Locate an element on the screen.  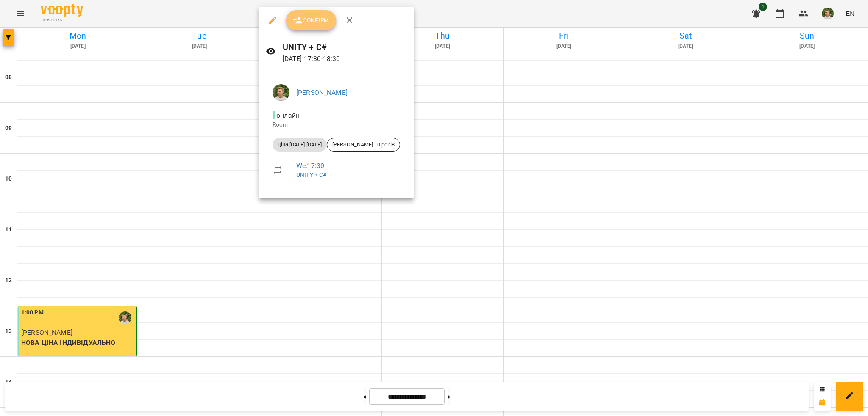
h6: UNITY + C# is located at coordinates (345, 47).